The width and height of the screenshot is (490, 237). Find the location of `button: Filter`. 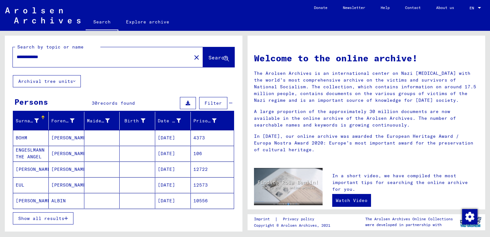

button: Filter is located at coordinates (213, 103).